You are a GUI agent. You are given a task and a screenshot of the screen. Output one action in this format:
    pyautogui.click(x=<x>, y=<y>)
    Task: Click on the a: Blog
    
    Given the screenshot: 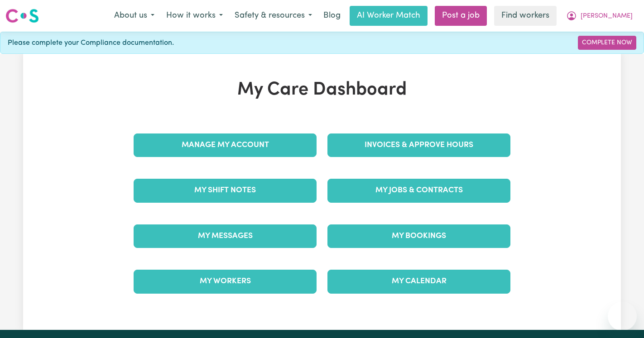 What is the action you would take?
    pyautogui.click(x=332, y=16)
    